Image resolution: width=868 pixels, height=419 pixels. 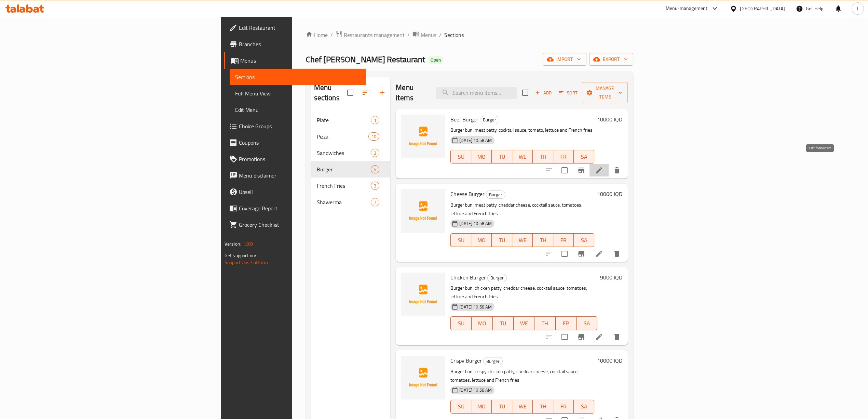 I want to click on div: Burger4, so click(x=351, y=169).